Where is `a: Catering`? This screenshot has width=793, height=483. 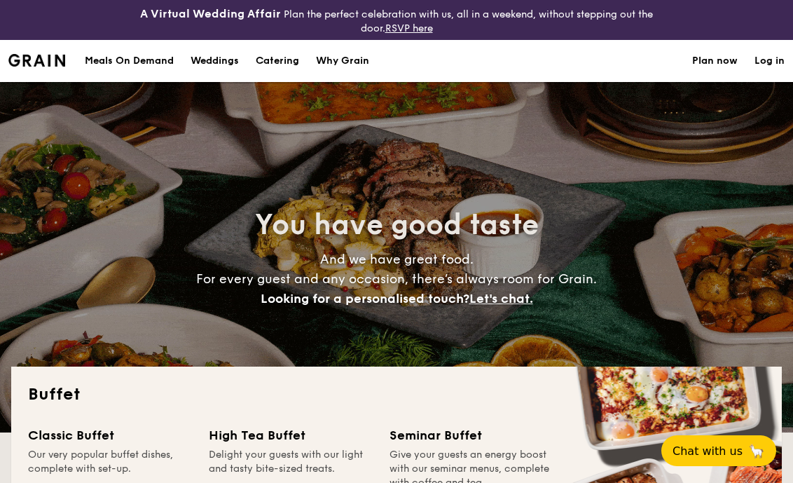 a: Catering is located at coordinates (278, 61).